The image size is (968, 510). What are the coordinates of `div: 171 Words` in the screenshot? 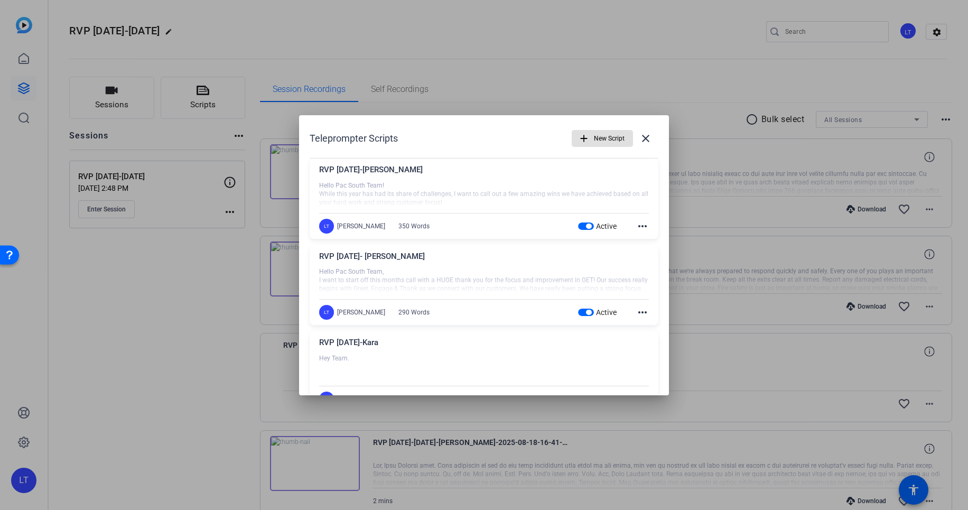 It's located at (414, 399).